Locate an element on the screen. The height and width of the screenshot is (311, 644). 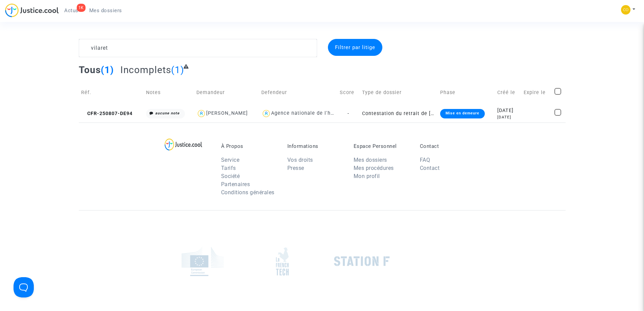
a: Vos droits is located at coordinates (300, 160).